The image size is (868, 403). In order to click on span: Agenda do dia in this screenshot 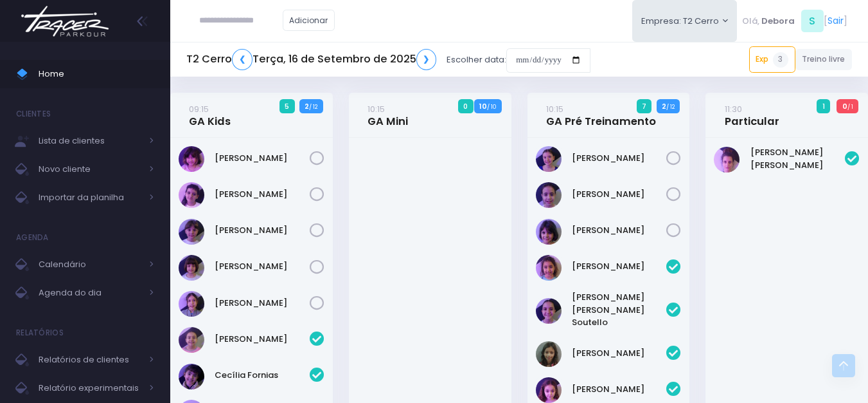, I will do `click(90, 293)`.